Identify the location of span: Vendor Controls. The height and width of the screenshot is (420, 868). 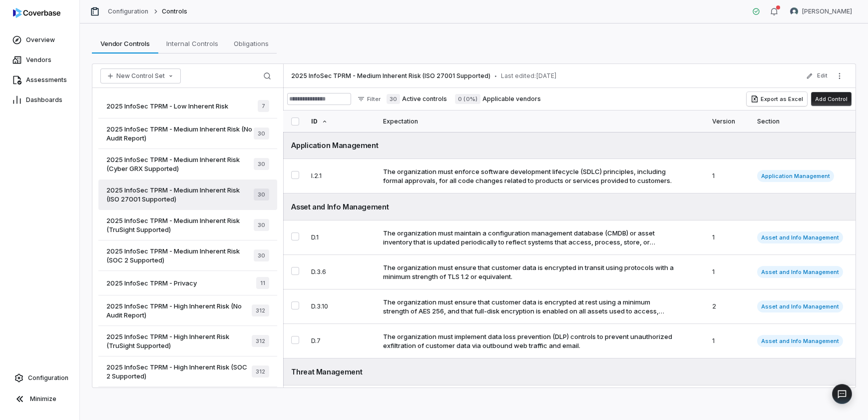
(125, 43).